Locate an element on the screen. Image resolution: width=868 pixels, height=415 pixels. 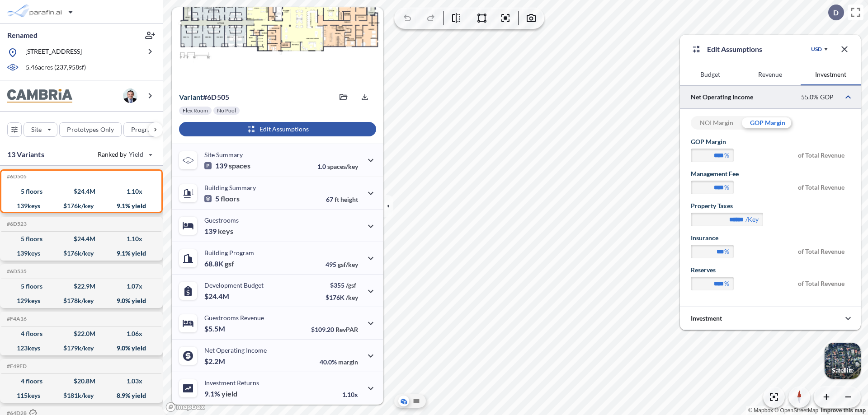
button: Site Plan is located at coordinates (417, 402).